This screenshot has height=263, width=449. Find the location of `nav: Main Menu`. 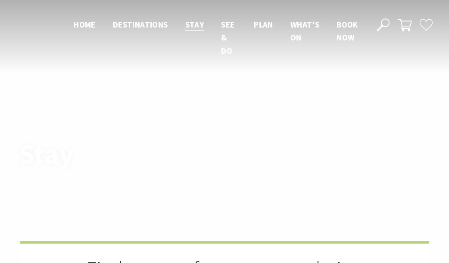

nav: Main Menu is located at coordinates (216, 37).